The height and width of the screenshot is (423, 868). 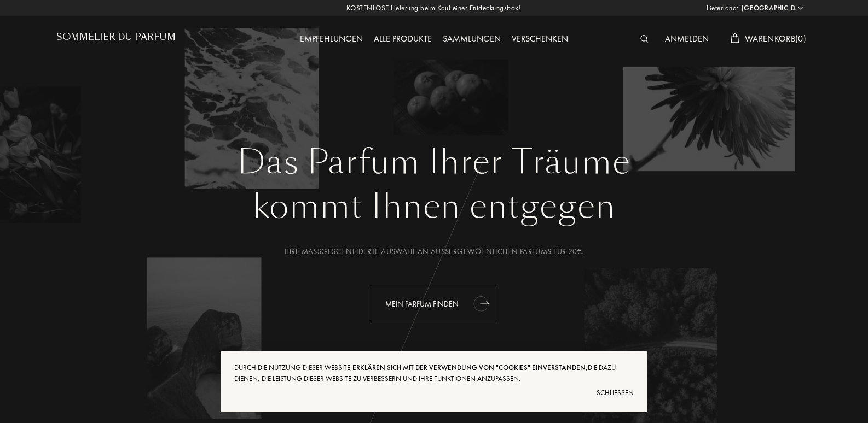 I want to click on div: Ihre maßgeschneiderte Auswahl an außergewöhnlichen Parfums für 20€., so click(x=434, y=251).